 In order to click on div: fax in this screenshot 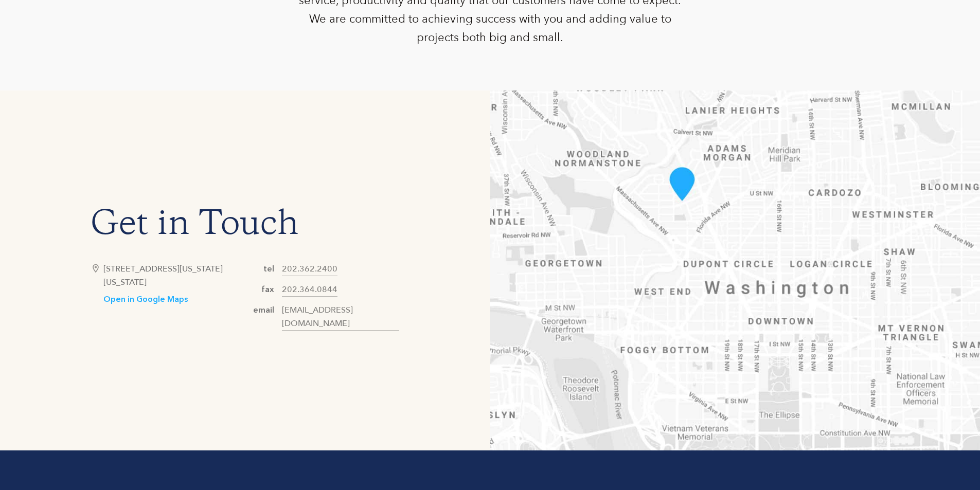, I will do `click(268, 290)`.